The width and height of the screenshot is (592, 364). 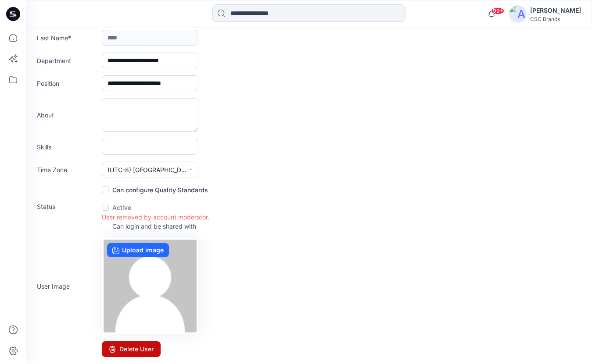 What do you see at coordinates (68, 115) in the screenshot?
I see `label: About` at bounding box center [68, 115].